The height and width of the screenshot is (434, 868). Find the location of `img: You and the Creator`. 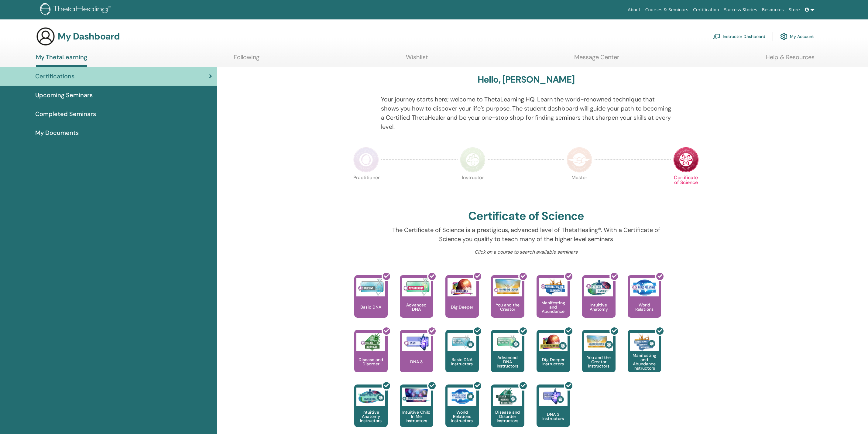

img: You and the Creator is located at coordinates (507, 287).